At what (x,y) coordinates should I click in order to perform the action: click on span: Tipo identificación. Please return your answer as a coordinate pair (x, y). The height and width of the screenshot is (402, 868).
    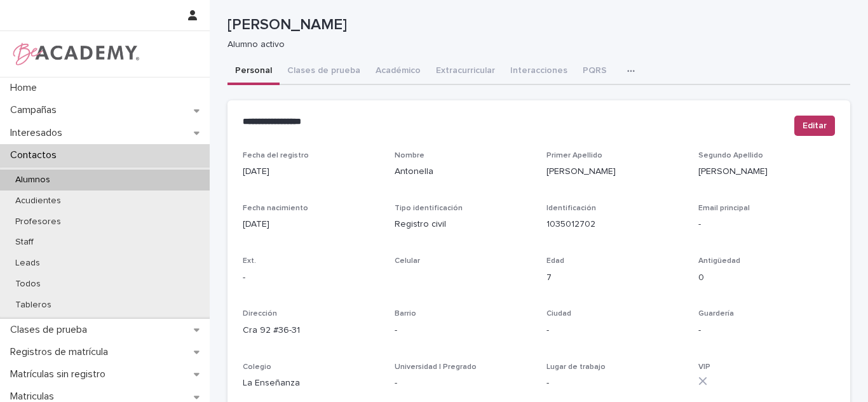
    Looking at the image, I should click on (428, 208).